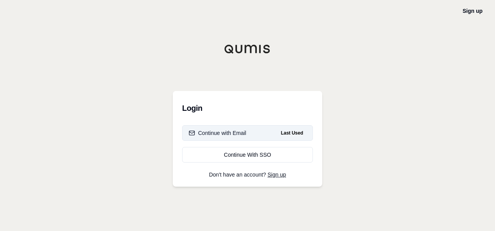 The image size is (495, 231). Describe the element at coordinates (247, 175) in the screenshot. I see `p: Don't have an account?` at that location.